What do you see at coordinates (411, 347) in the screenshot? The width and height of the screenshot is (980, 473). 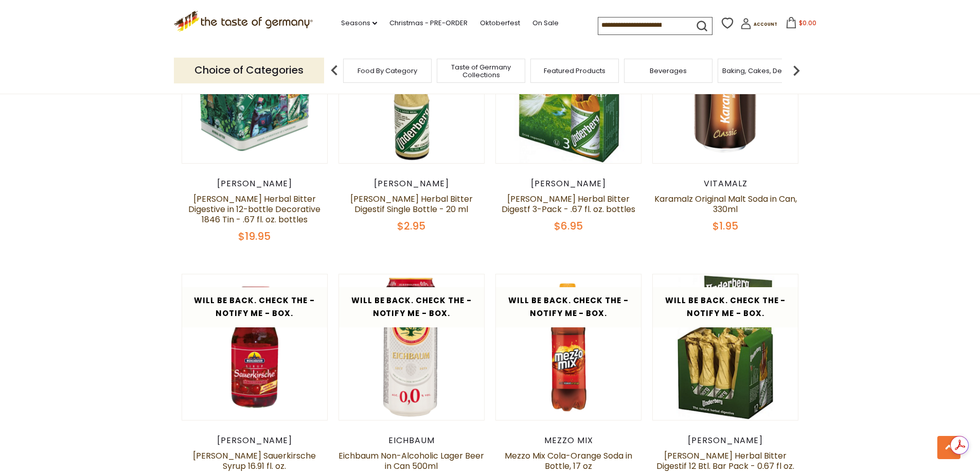 I see `img: Eichbaum Non-Alcoholic Lager Beer in Can 500ml` at bounding box center [411, 347].